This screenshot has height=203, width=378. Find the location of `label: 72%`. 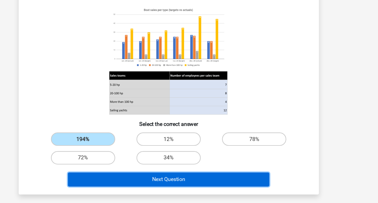

label: 72% is located at coordinates (112, 161).